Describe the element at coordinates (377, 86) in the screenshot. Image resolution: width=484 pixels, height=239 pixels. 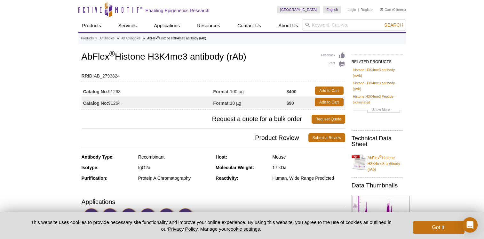
I see `a: Histone H3K4me3 antibody (pAb)` at that location.